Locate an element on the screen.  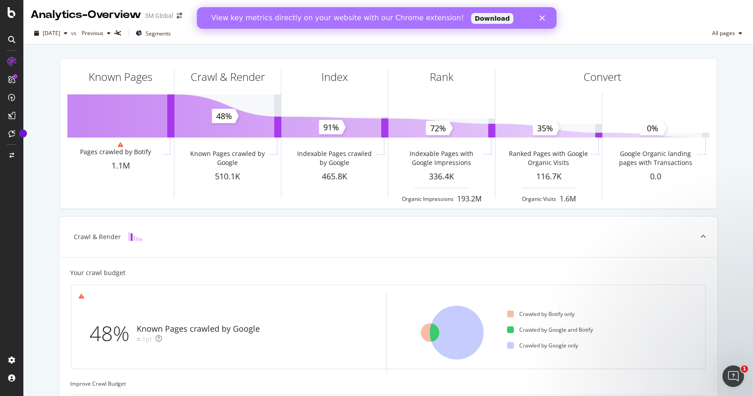
div: Tooltip anchor is located at coordinates (23, 134).